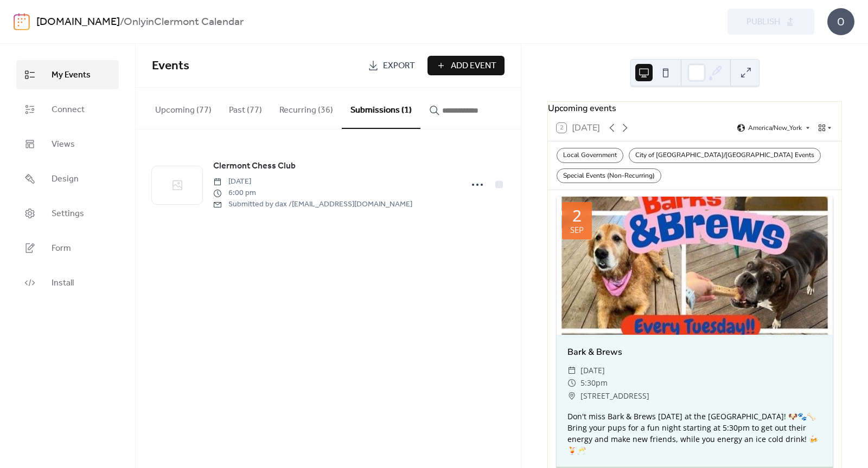  What do you see at coordinates (67, 144) in the screenshot?
I see `a: Views` at bounding box center [67, 144].